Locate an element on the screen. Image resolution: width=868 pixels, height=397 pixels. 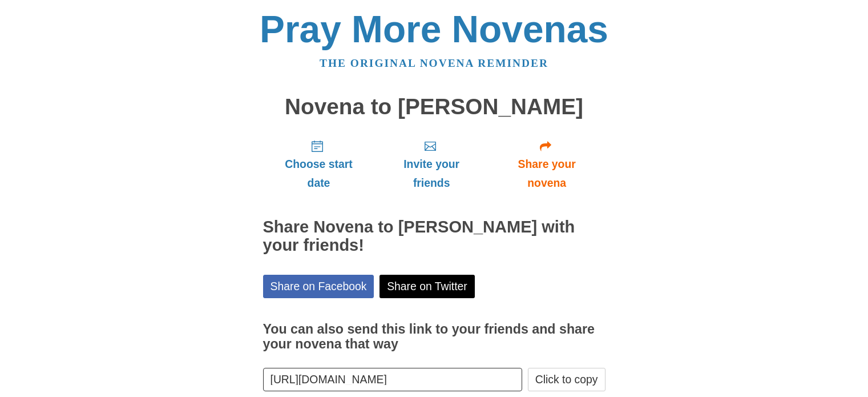
h3: You can also send this link to your friends and share your novena that way is located at coordinates (434, 337).